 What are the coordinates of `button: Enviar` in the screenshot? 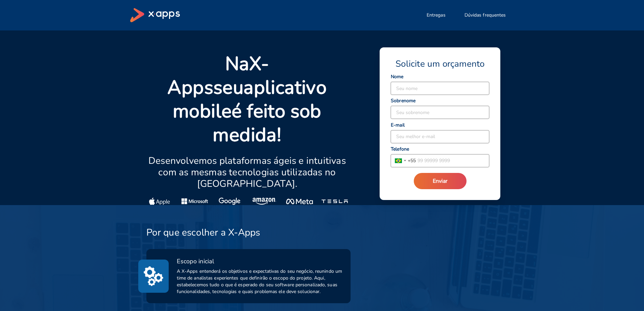 It's located at (440, 181).